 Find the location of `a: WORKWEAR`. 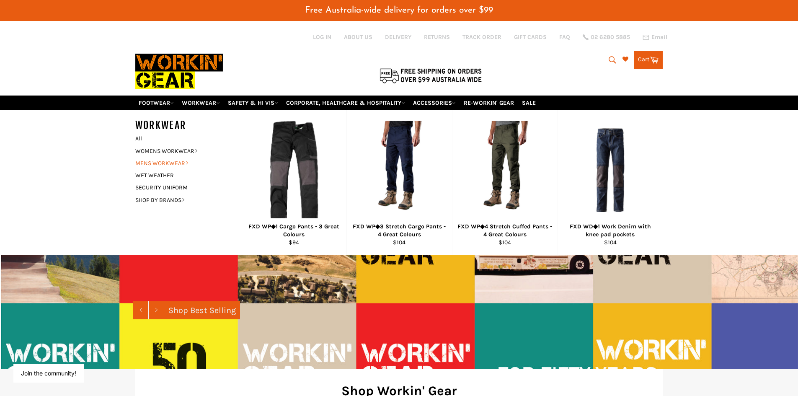

a: WORKWEAR is located at coordinates (201, 103).